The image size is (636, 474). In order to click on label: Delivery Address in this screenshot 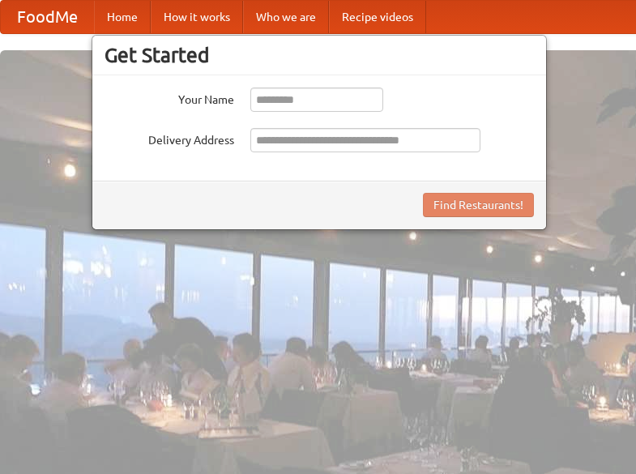, I will do `click(169, 138)`.